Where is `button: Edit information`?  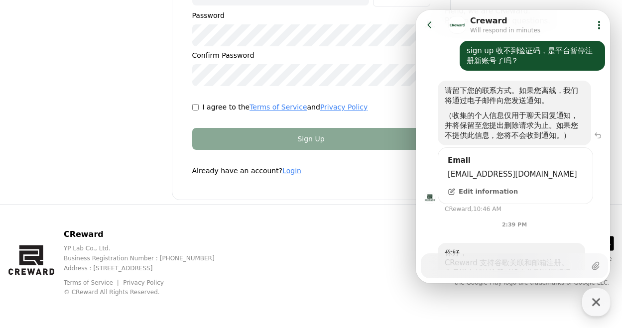
button: Edit information is located at coordinates (67, 182).